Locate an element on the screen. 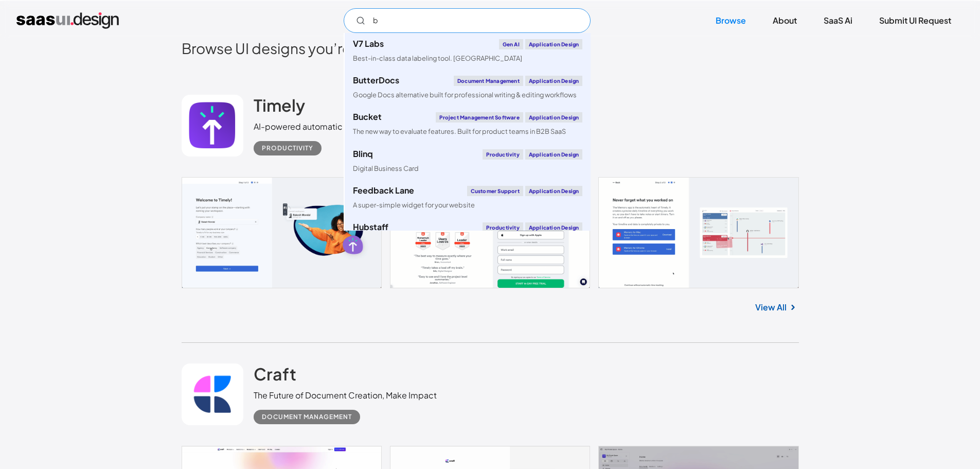 The image size is (980, 469). form: Email Form is located at coordinates (467, 21).